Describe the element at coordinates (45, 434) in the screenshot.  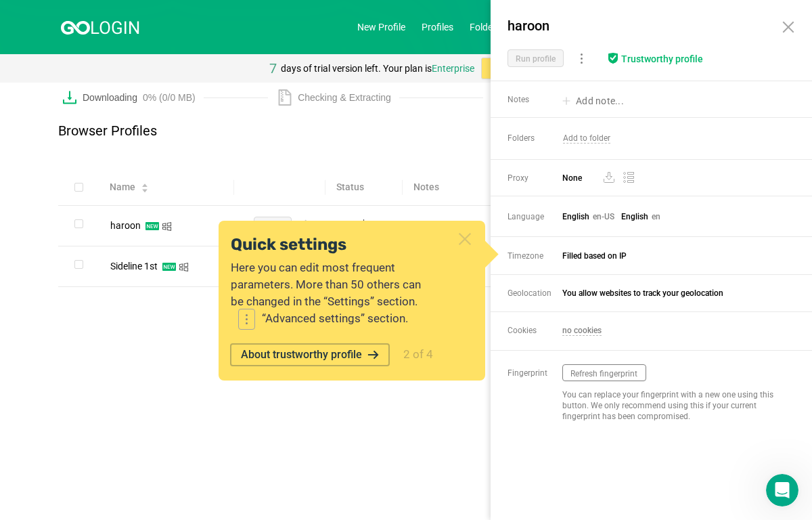
I see `span: Home` at that location.